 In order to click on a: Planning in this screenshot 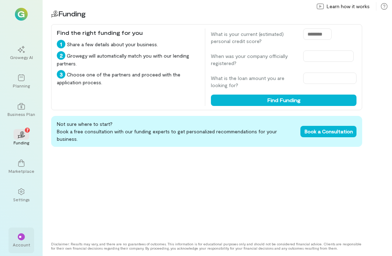, I will do `click(21, 81)`.